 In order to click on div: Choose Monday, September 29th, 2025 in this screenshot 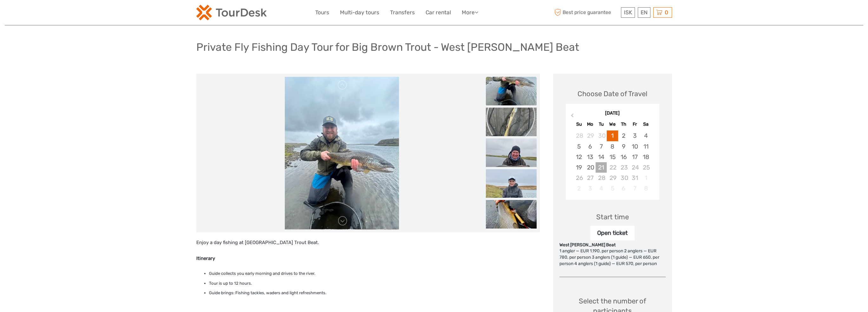, I will do `click(590, 135)`.